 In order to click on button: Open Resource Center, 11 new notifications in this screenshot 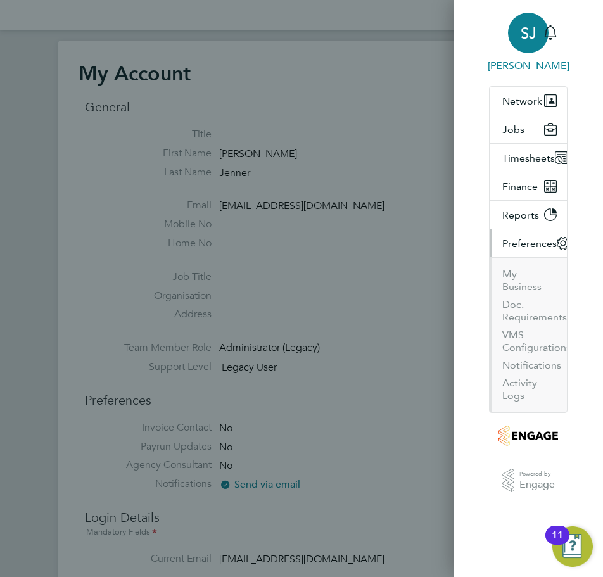, I will do `click(572, 546)`.